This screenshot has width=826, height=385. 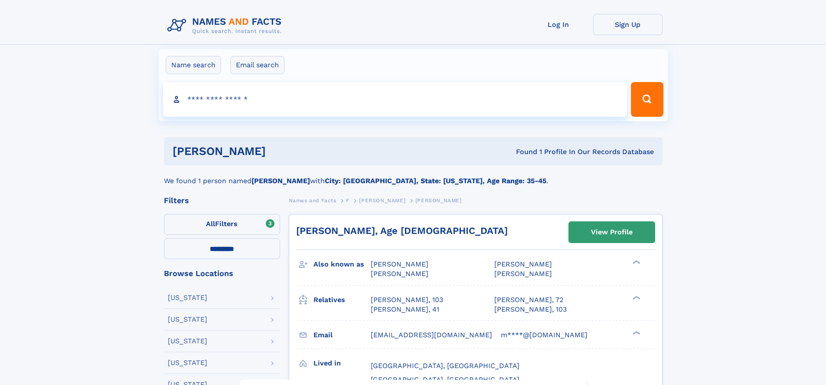 I want to click on a: F, so click(x=348, y=200).